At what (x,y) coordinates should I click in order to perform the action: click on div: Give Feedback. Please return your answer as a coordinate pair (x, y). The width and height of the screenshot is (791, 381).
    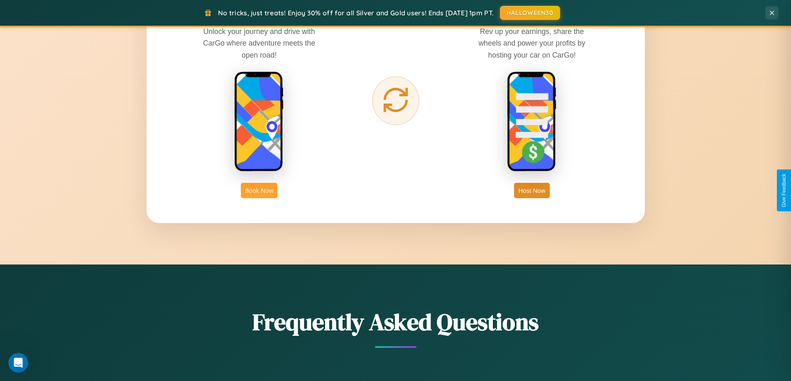
    Looking at the image, I should click on (784, 190).